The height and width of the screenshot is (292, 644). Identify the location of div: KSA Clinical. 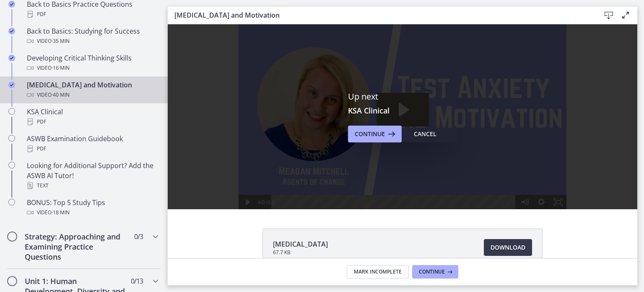
(92, 117).